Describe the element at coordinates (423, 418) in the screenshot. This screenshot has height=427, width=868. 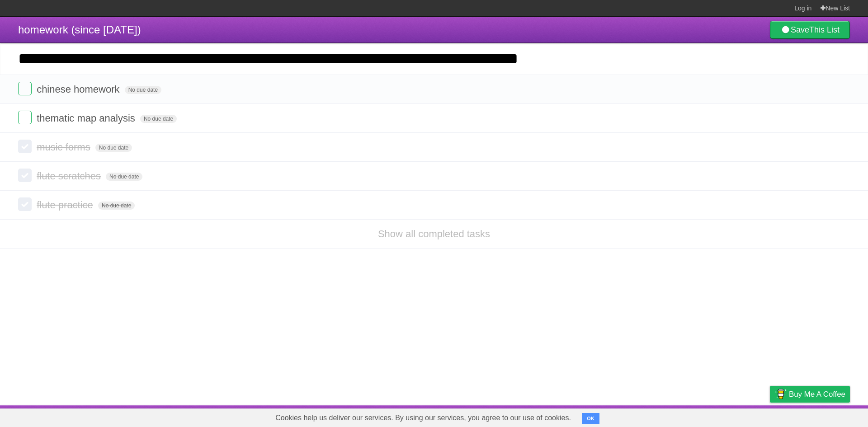
I see `span: Cookies help us deliver our services. By using our services, you agree to our use of cookies.` at that location.